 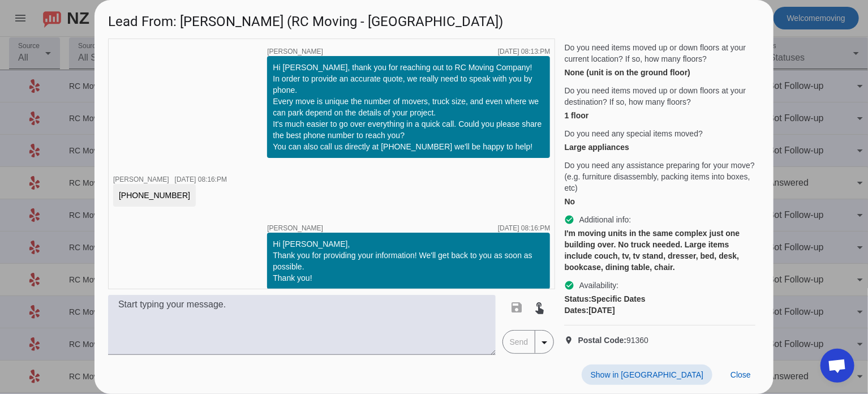 What do you see at coordinates (660, 54) in the screenshot?
I see `span: Do you need items moved up or down floors at your current location? If so, how many floors?` at bounding box center [660, 54].